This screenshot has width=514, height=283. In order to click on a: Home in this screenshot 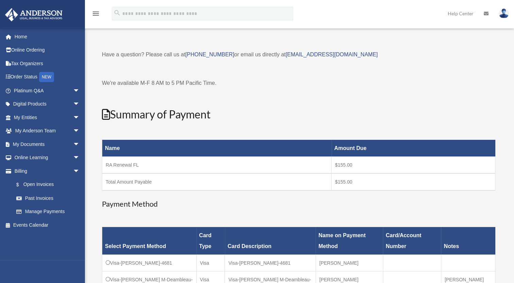, I will do `click(47, 37)`.